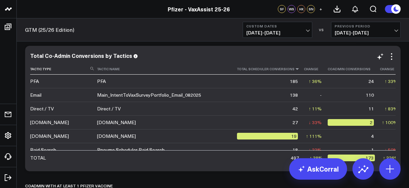  What do you see at coordinates (370, 95) in the screenshot?
I see `div: 110` at bounding box center [370, 95].